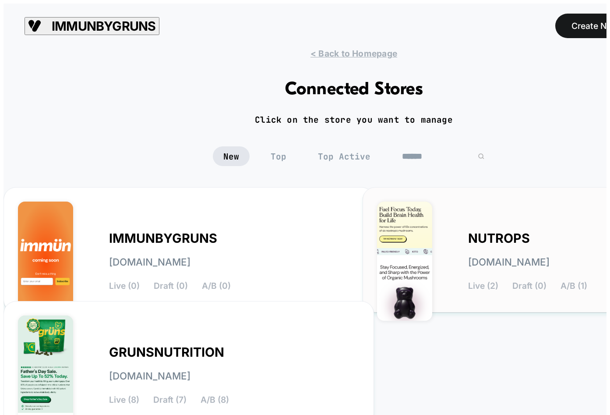  I want to click on span: Top Active, so click(344, 156).